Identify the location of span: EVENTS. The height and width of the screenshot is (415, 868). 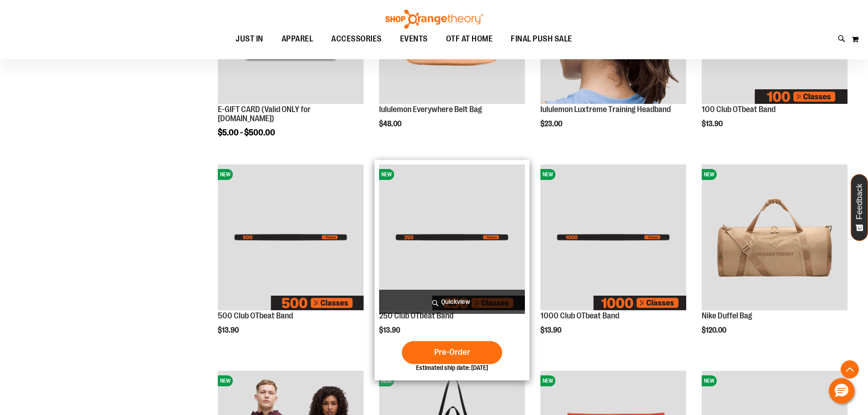
(413, 39).